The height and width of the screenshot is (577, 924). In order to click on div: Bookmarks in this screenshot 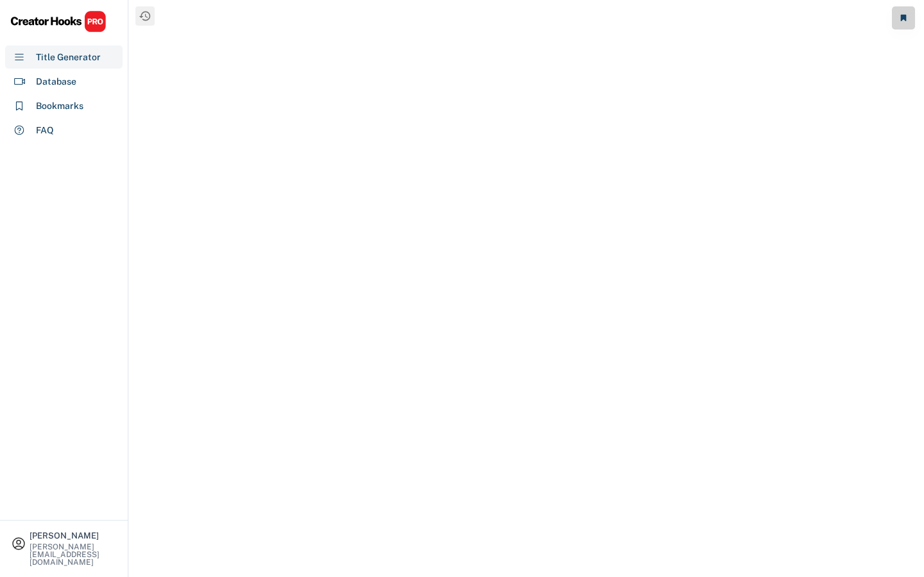, I will do `click(60, 106)`.